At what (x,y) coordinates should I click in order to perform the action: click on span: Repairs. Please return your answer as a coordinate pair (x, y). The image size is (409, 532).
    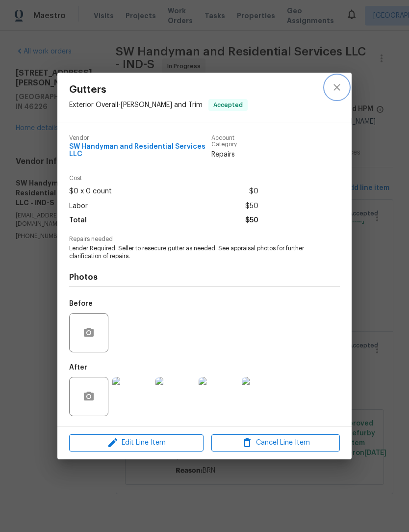
    Looking at the image, I should click on (234, 155).